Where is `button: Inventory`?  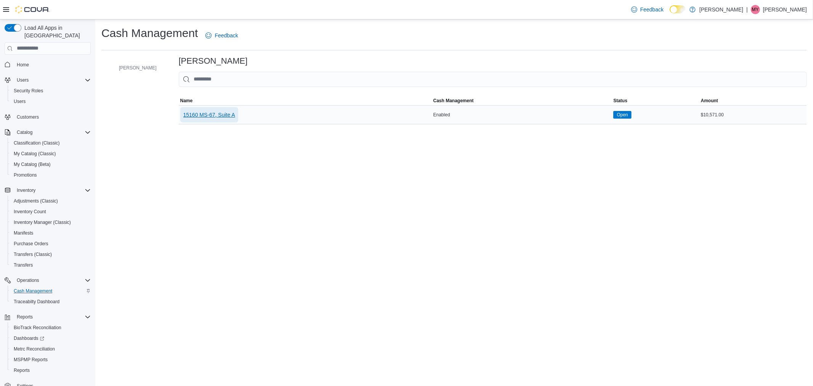 button: Inventory is located at coordinates (48, 190).